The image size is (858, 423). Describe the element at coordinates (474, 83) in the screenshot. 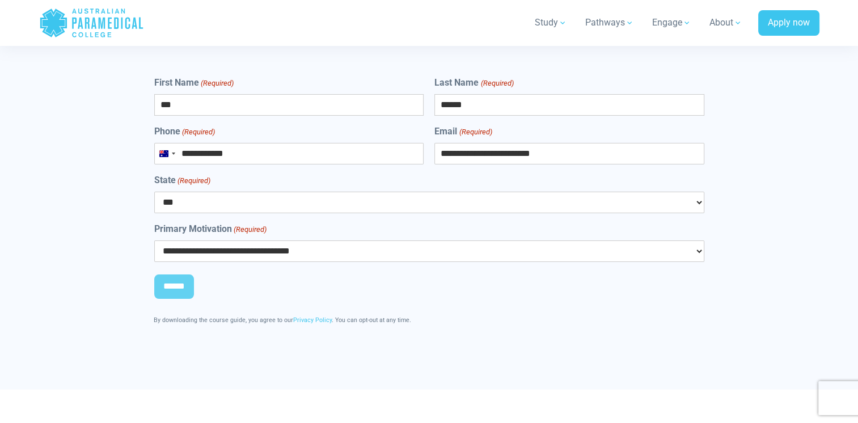

I see `label: Last Name` at that location.